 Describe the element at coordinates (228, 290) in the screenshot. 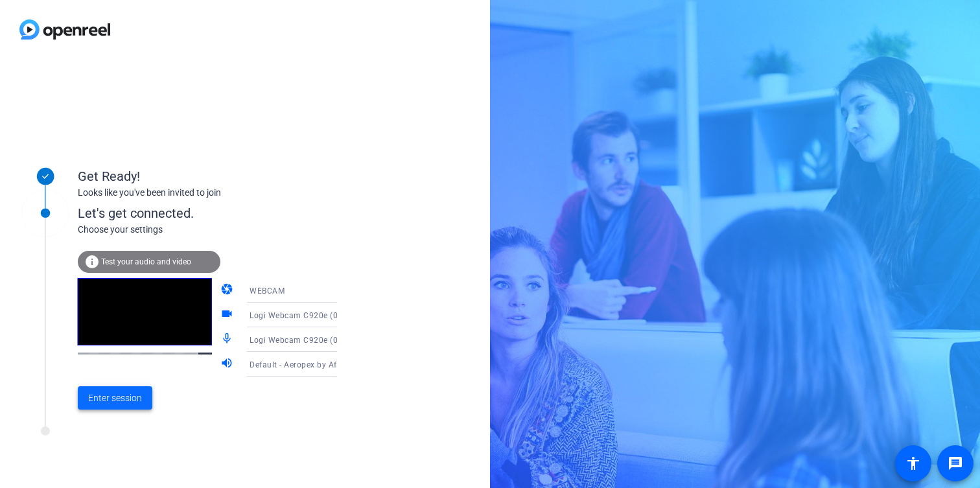

I see `mat-icon: camera` at that location.